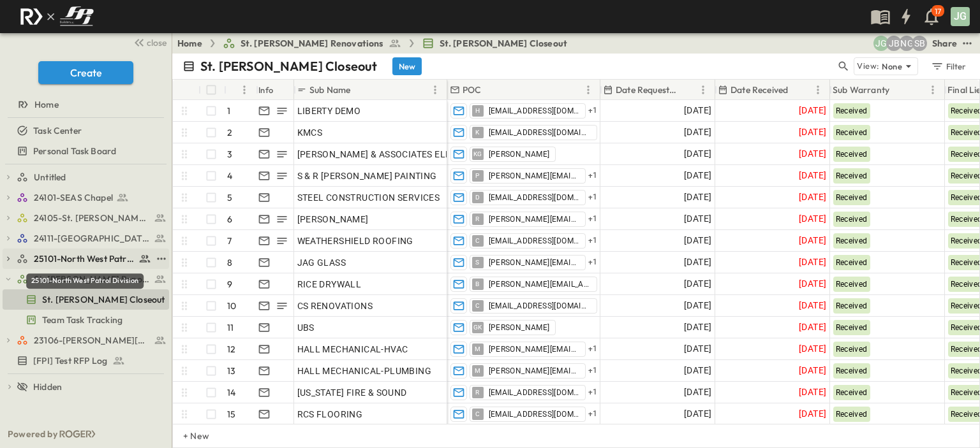  What do you see at coordinates (329, 111) in the screenshot?
I see `span: LIBERTY DEMO` at bounding box center [329, 111].